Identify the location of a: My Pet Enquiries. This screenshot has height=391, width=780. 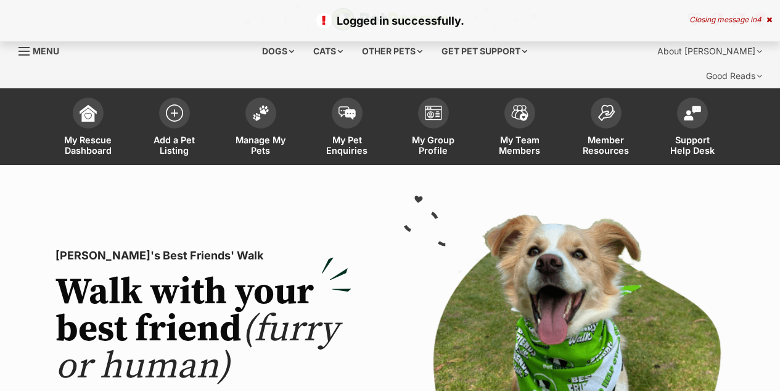
(347, 128).